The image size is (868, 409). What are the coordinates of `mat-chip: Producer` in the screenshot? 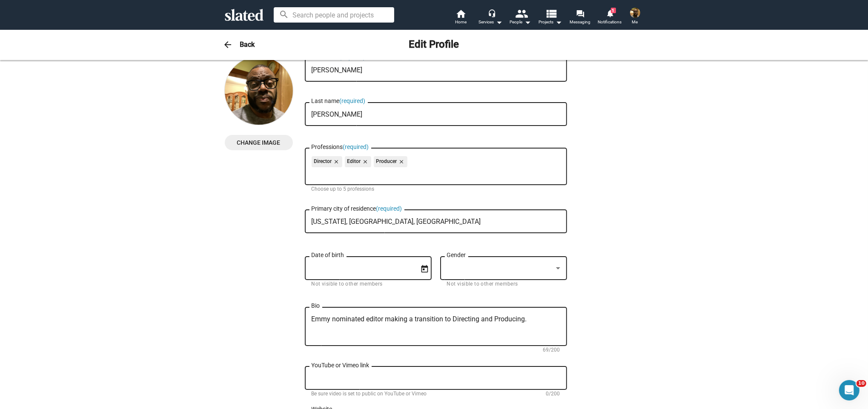 It's located at (390, 161).